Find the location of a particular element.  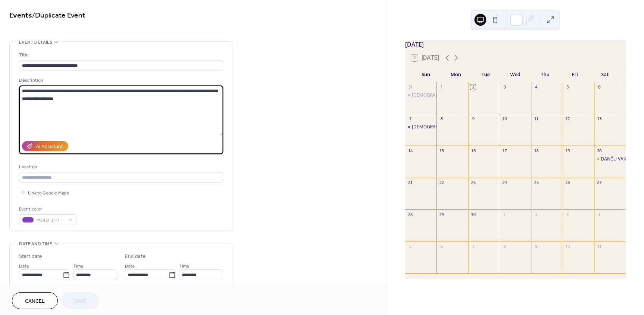

div: Description is located at coordinates (120, 80).